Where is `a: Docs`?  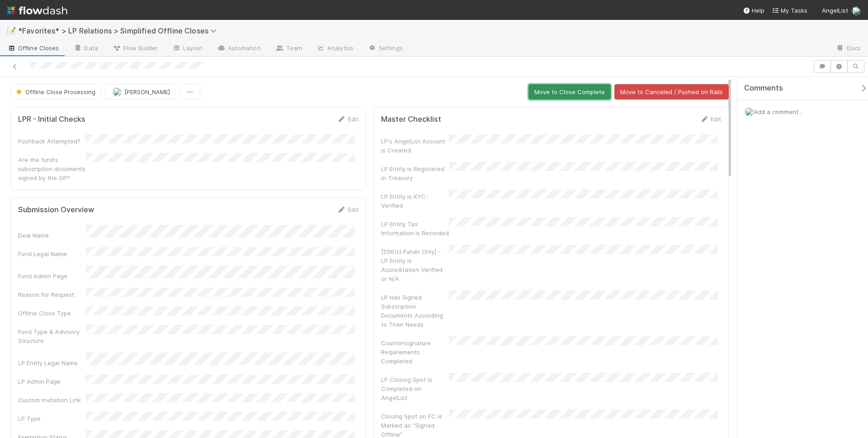 a: Docs is located at coordinates (848, 49).